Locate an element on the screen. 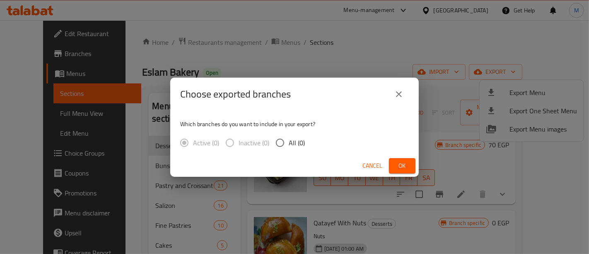 Image resolution: width=589 pixels, height=254 pixels. button: Cancel is located at coordinates (372, 165).